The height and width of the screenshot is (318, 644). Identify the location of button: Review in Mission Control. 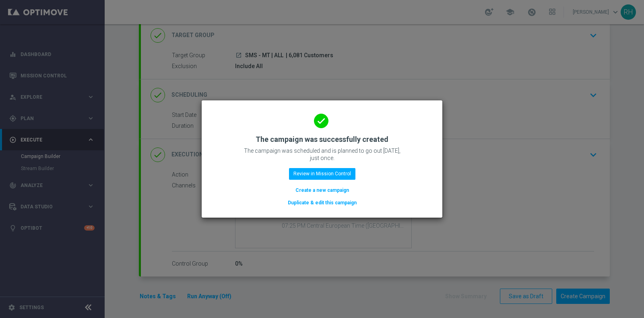
(322, 174).